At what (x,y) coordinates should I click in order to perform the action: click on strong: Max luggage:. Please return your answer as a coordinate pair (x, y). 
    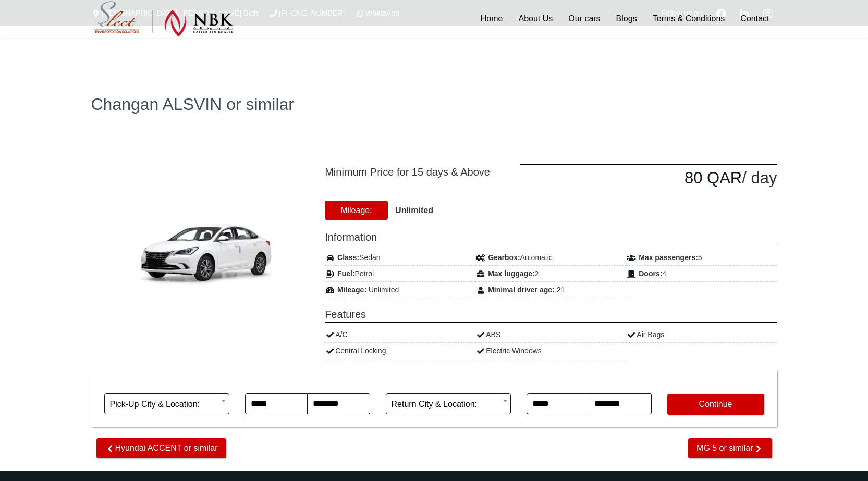
    Looking at the image, I should click on (511, 274).